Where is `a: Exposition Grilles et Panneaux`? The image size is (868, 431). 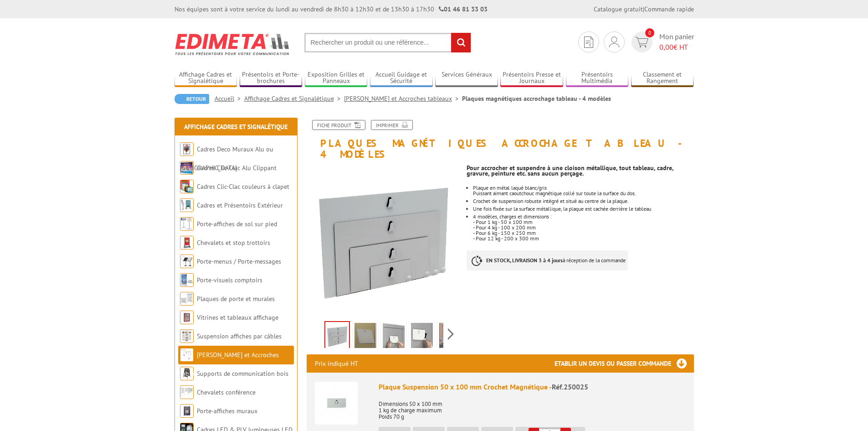
a: Exposition Grilles et Panneaux is located at coordinates (336, 78).